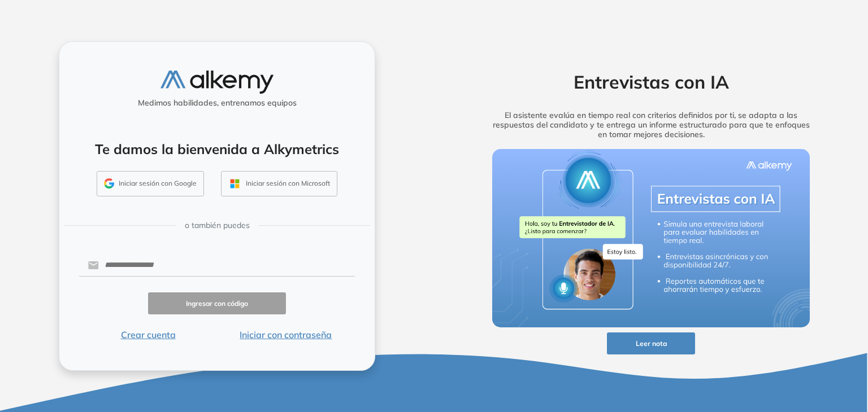 This screenshot has width=868, height=412. What do you see at coordinates (651, 125) in the screenshot?
I see `h5: El asistente evalúa en tiempo real con criterios definidos por ti, se adapta a las respuestas del...` at bounding box center [651, 125].